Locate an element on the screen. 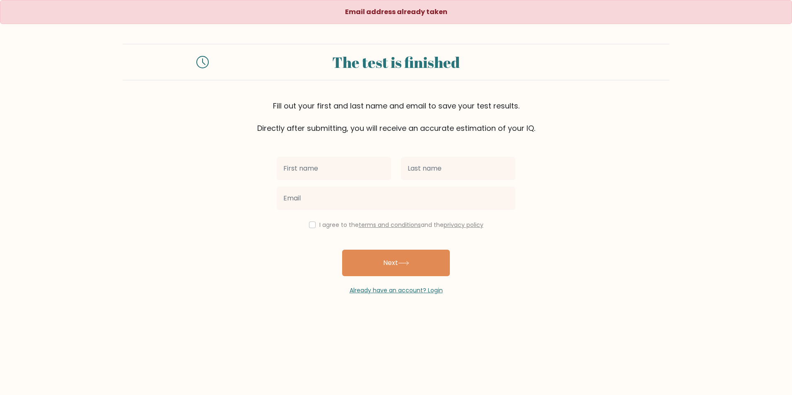  input: Last name is located at coordinates (458, 169).